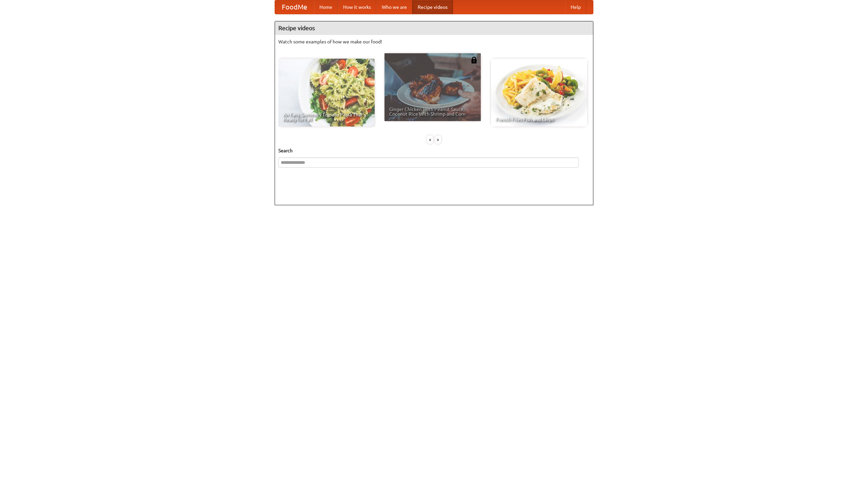  Describe the element at coordinates (474, 60) in the screenshot. I see `img: 483408.png` at that location.